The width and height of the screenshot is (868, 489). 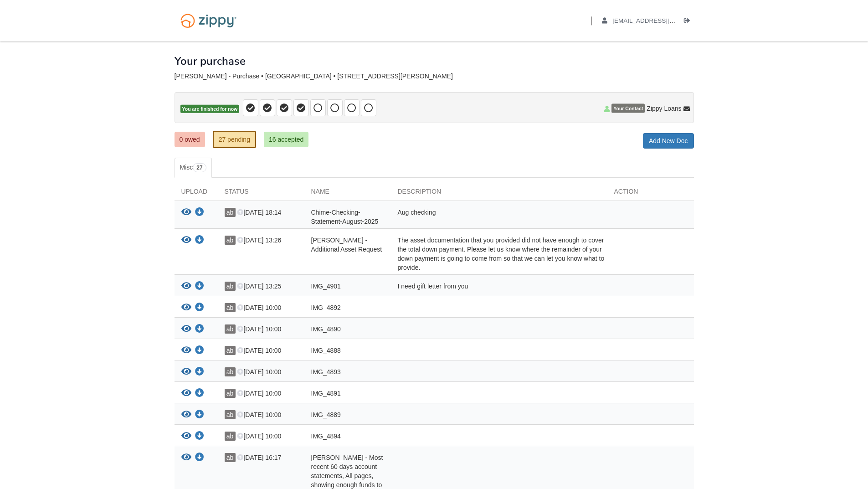 What do you see at coordinates (186, 372) in the screenshot?
I see `button: View IMG_4893` at bounding box center [186, 372].